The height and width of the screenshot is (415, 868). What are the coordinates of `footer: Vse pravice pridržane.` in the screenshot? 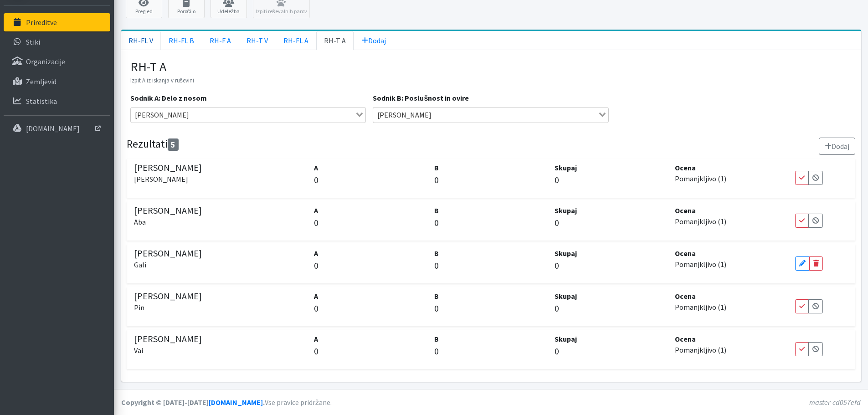 It's located at (490, 402).